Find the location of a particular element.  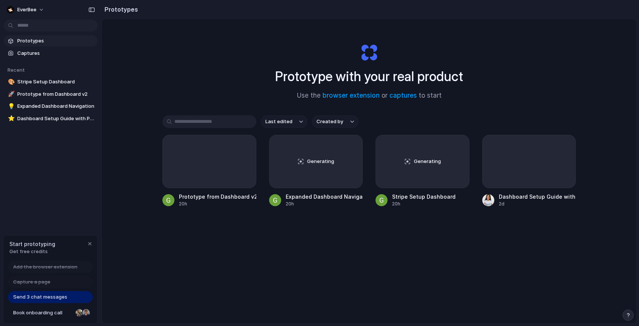

div: Nicole Kubica is located at coordinates (79, 313).